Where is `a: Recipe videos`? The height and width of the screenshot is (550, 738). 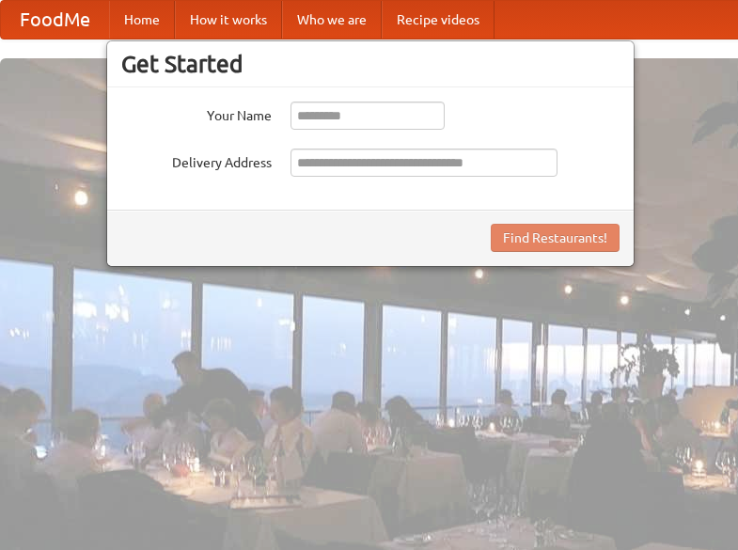
a: Recipe videos is located at coordinates (438, 20).